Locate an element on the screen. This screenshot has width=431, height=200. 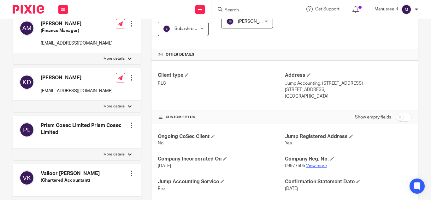
input: Search is located at coordinates (253, 10).